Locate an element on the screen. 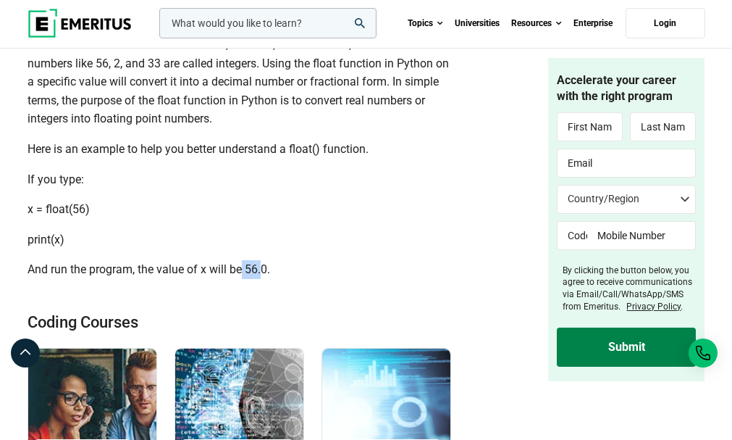  h4: Accelerate your career with the right program is located at coordinates (627, 88).